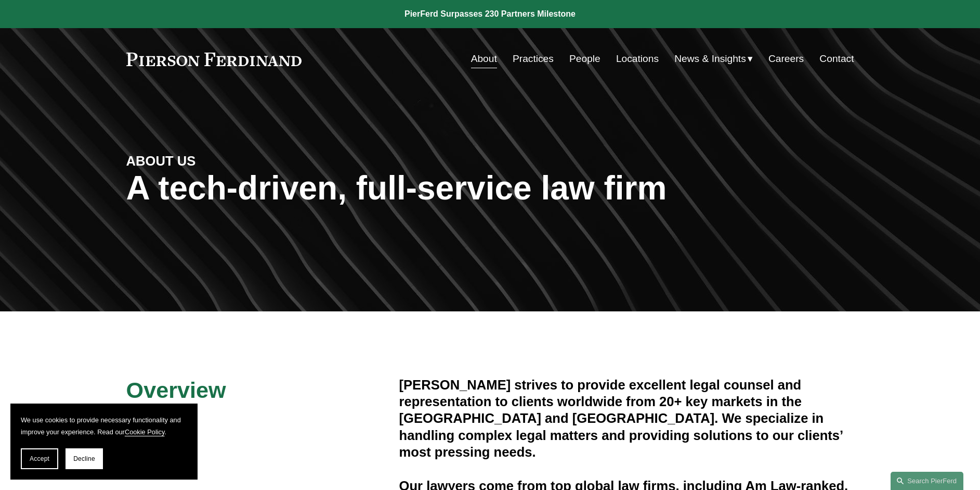 The image size is (980, 490). I want to click on a: About, so click(484, 59).